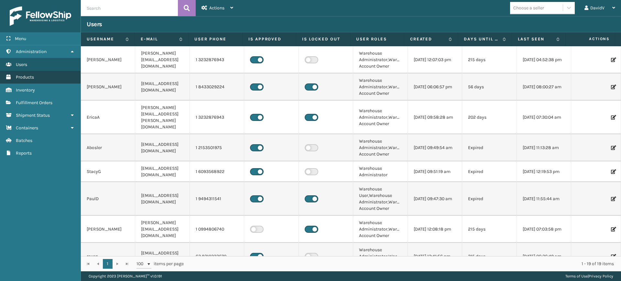  I want to click on span: Products, so click(25, 77).